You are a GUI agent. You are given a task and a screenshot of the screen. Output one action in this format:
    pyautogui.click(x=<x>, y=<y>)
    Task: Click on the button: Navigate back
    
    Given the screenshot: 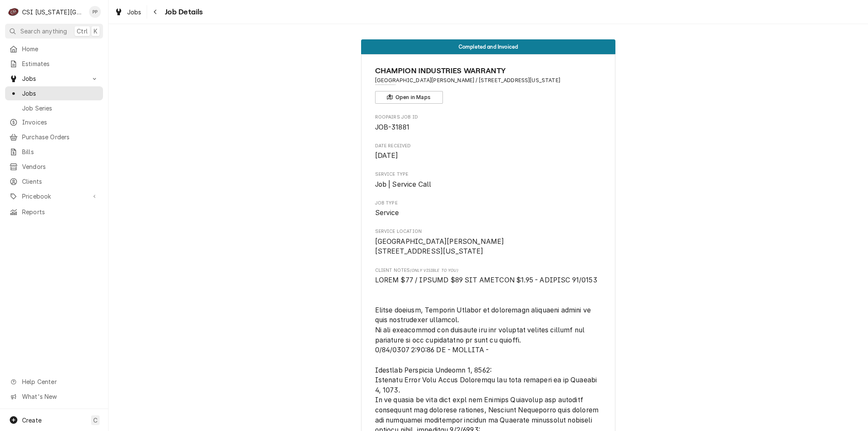 What is the action you would take?
    pyautogui.click(x=156, y=12)
    